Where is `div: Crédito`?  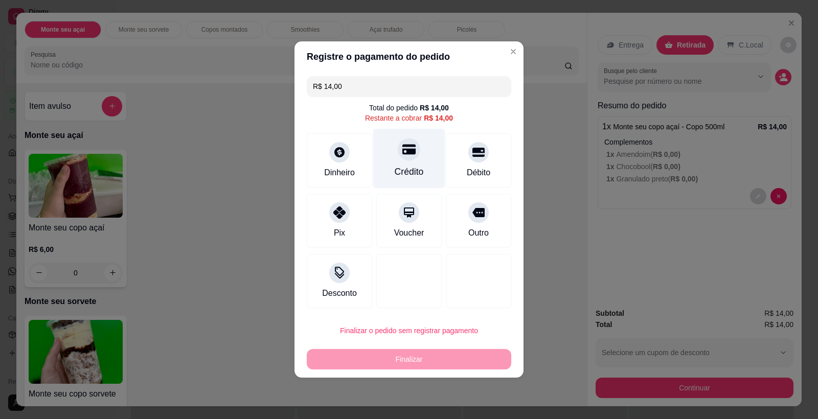 div: Crédito is located at coordinates (409, 172).